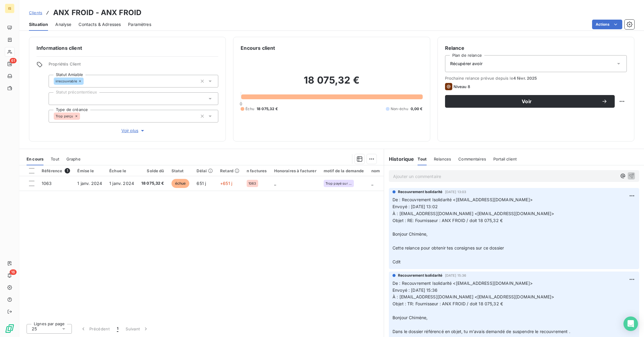 This screenshot has width=644, height=337. What do you see at coordinates (127, 48) in the screenshot?
I see `h6: Informations client` at bounding box center [127, 48].